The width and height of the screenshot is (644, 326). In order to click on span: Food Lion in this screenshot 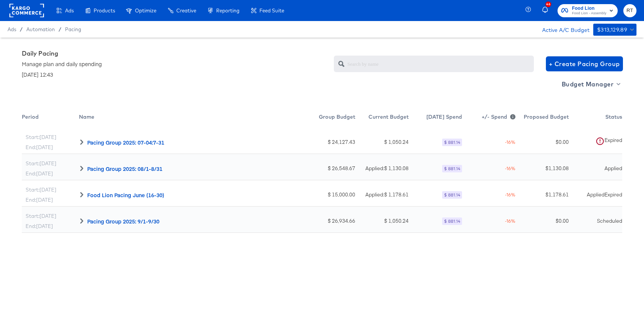, I will do `click(589, 8)`.